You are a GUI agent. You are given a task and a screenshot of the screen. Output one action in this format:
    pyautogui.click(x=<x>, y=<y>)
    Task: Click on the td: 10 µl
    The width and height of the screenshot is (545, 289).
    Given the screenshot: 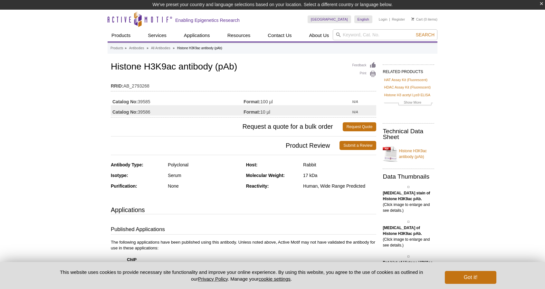 What is the action you would take?
    pyautogui.click(x=297, y=110)
    